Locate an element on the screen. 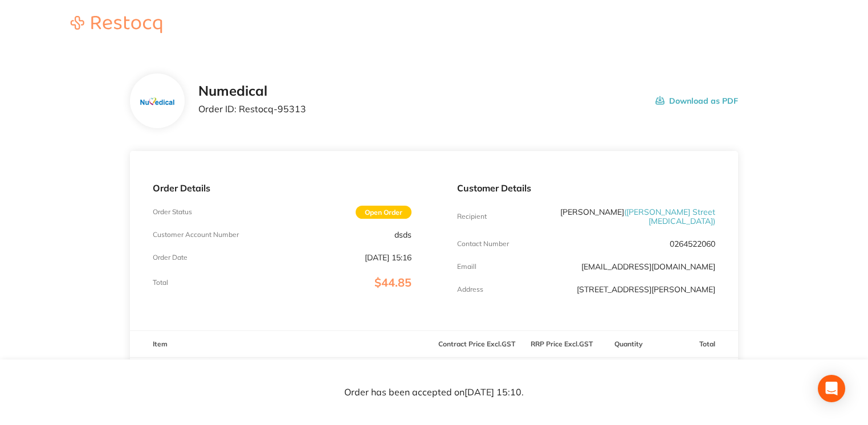 The height and width of the screenshot is (425, 868). th: Quantity is located at coordinates (628, 344).